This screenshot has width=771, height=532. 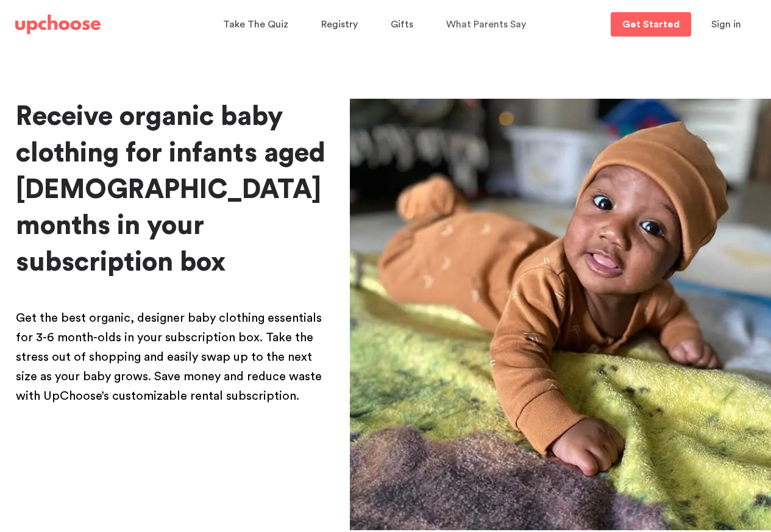 What do you see at coordinates (725, 25) in the screenshot?
I see `span: Sign in` at bounding box center [725, 25].